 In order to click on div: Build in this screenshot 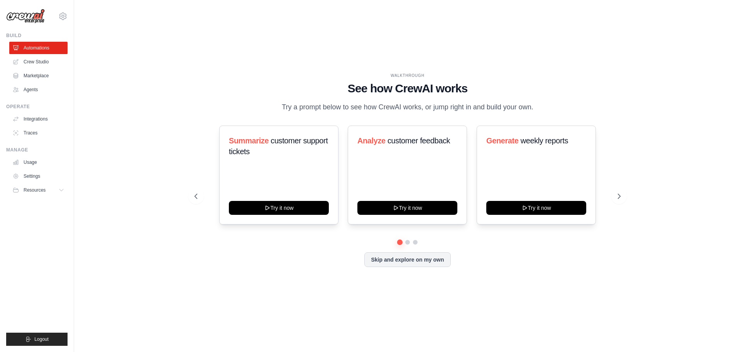, I will do `click(37, 36)`.